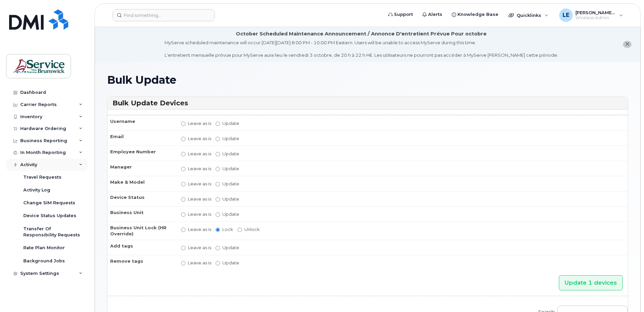 The image size is (644, 312). I want to click on button: close notification, so click(627, 44).